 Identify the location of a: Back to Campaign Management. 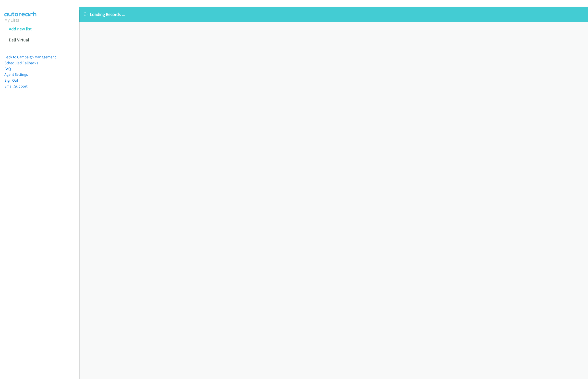
(30, 57).